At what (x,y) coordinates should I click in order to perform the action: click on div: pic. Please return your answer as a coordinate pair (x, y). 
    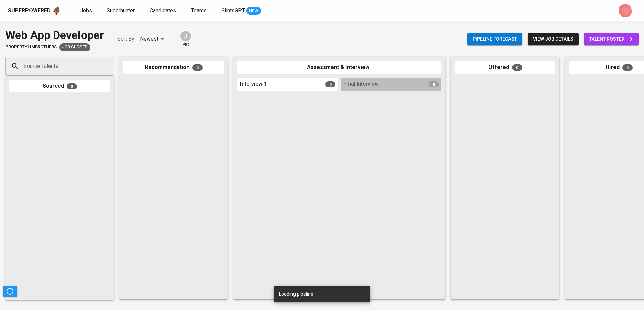
    Looking at the image, I should click on (185, 39).